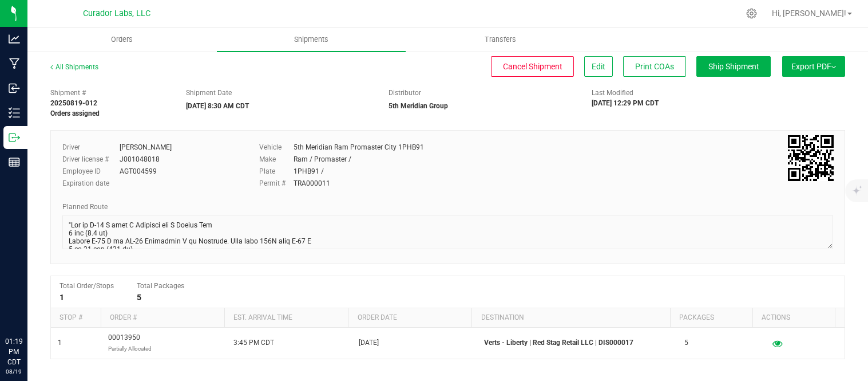 This screenshot has width=868, height=381. I want to click on span: 00013950, so click(130, 343).